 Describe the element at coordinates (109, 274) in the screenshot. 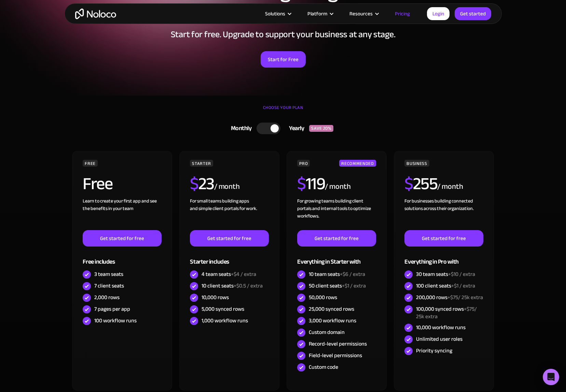

I see `div: 3 team seats` at that location.